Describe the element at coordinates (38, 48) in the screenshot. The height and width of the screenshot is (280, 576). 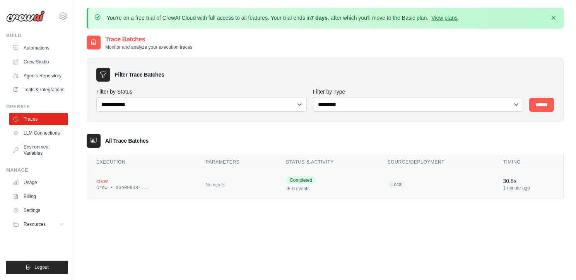
I see `a: Automations` at that location.